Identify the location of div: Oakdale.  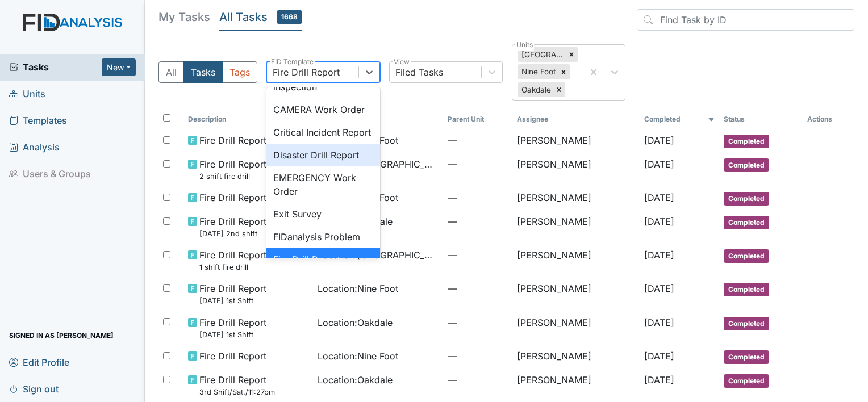
(535, 90).